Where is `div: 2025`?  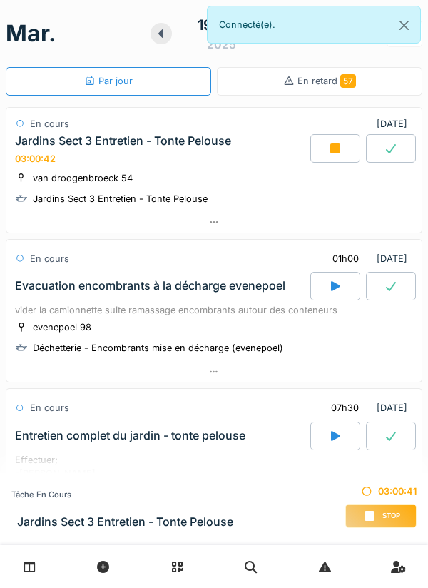 div: 2025 is located at coordinates (221, 44).